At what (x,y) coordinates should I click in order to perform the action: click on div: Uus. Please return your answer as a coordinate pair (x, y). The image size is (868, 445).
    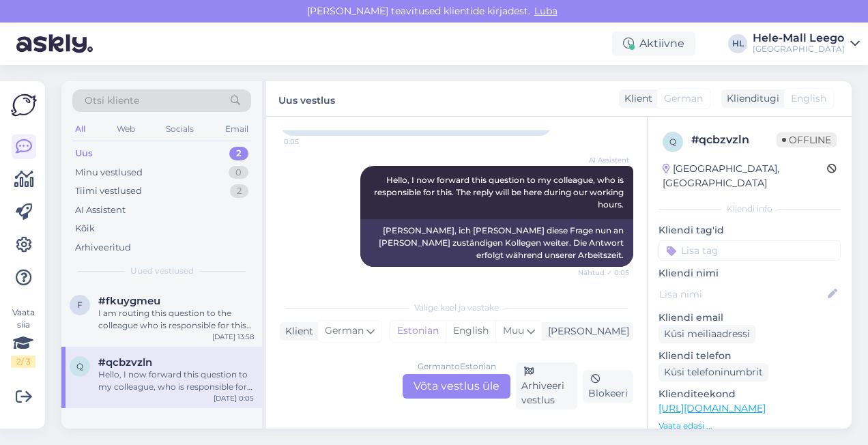
    Looking at the image, I should click on (84, 154).